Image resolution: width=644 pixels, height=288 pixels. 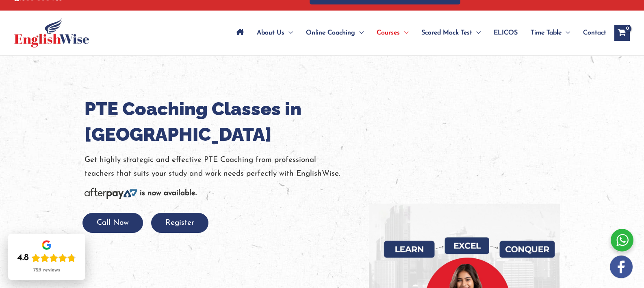 What do you see at coordinates (591, 33) in the screenshot?
I see `a: Contact` at bounding box center [591, 33].